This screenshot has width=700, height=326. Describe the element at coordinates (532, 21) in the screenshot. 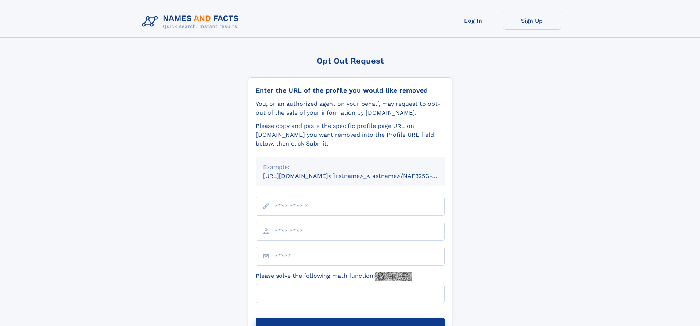

I see `a: Sign Up` at that location.